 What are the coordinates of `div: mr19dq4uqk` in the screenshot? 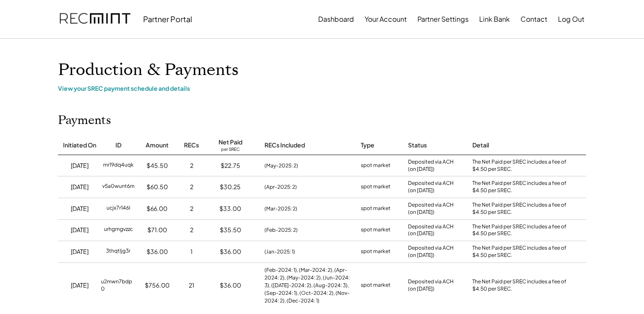 It's located at (118, 166).